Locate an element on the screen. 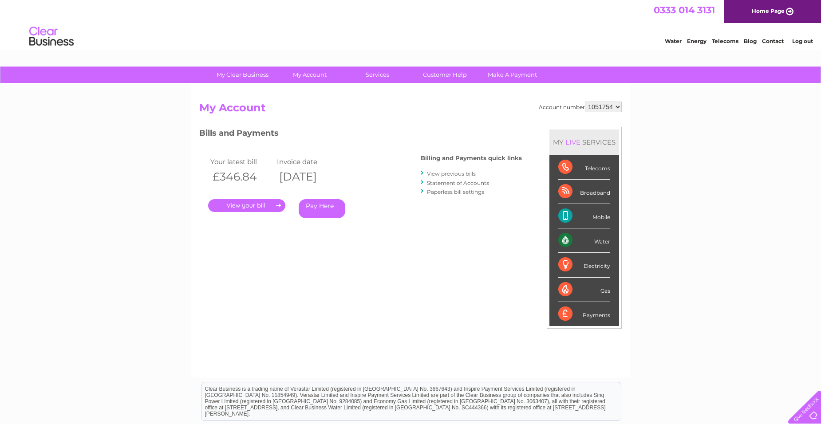 This screenshot has width=821, height=424. img: logo.png is located at coordinates (51, 36).